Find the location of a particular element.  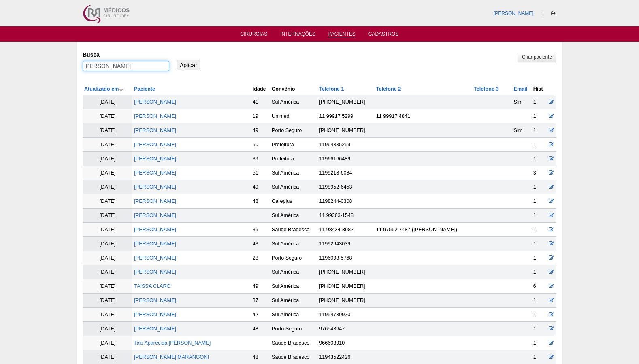

a: Internações is located at coordinates (298, 35).